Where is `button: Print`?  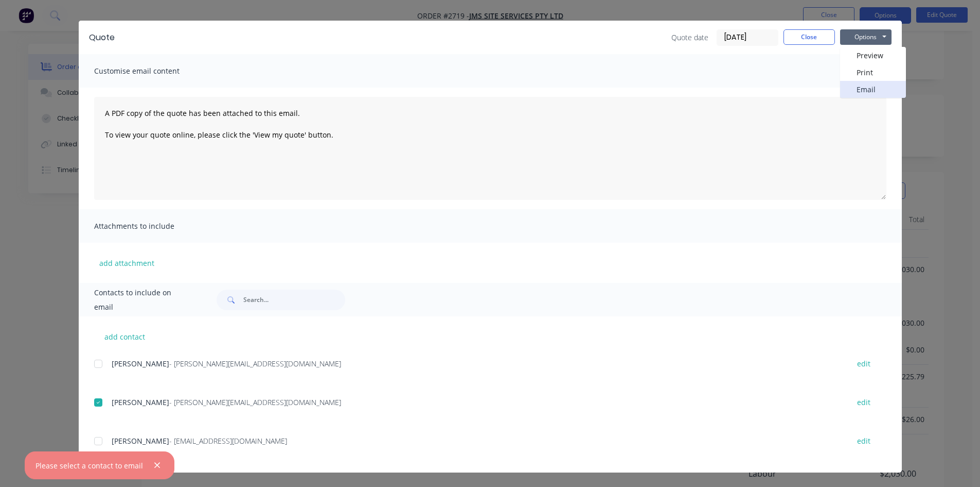
button: Print is located at coordinates (873, 72).